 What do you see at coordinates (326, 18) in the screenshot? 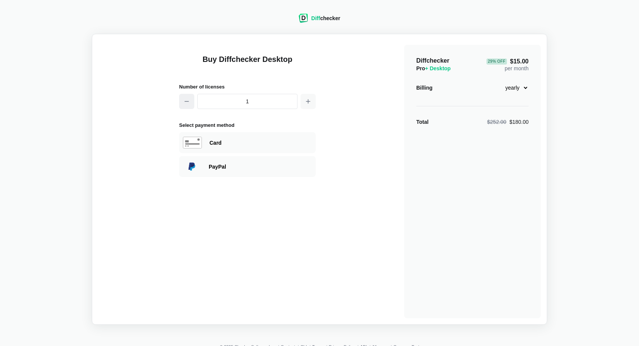
I see `div: checker` at bounding box center [326, 18].